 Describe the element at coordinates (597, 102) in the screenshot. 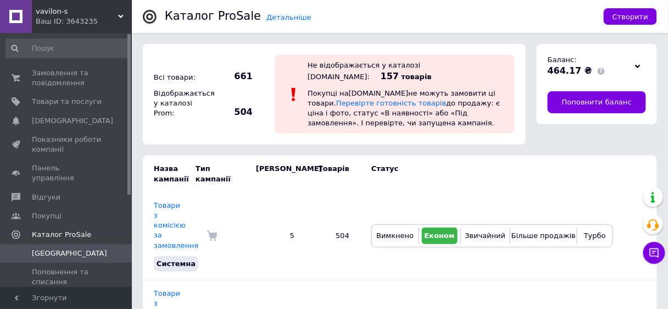

I see `span: Поповнити баланс` at that location.